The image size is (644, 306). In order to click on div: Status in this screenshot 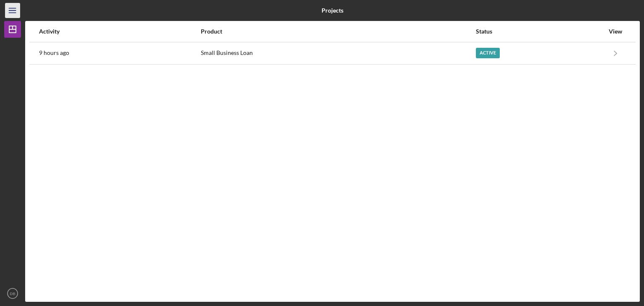, I will do `click(540, 31)`.